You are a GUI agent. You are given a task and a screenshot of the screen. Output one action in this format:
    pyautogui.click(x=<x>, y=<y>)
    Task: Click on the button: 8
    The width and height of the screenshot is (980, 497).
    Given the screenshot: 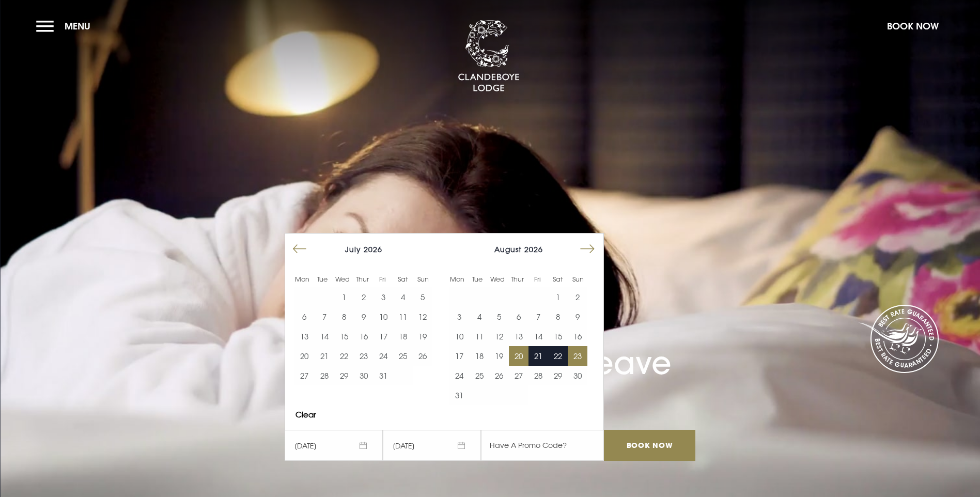 What is the action you would take?
    pyautogui.click(x=344, y=316)
    